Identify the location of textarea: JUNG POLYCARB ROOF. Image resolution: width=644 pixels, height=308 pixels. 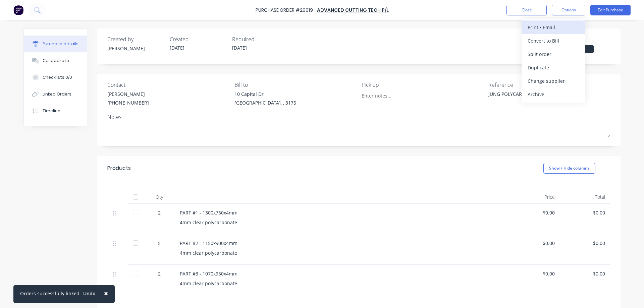
(530, 98).